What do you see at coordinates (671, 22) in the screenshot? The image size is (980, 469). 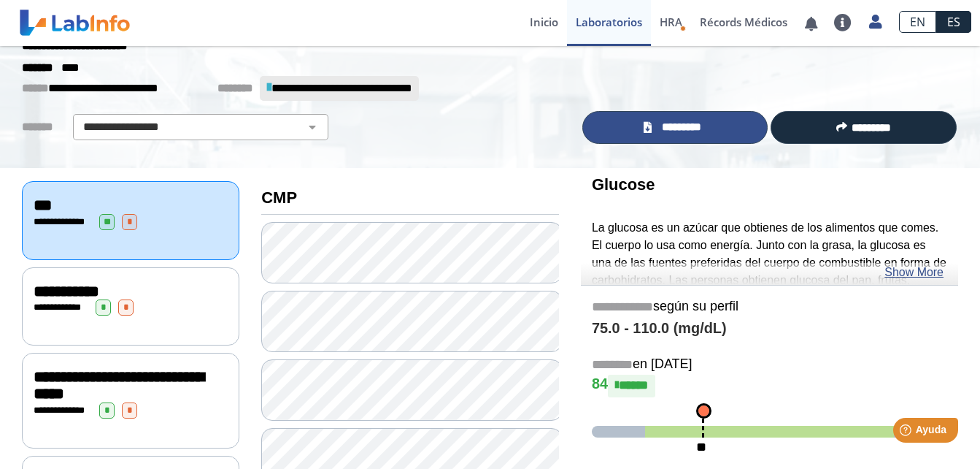 I see `span: HRA` at bounding box center [671, 22].